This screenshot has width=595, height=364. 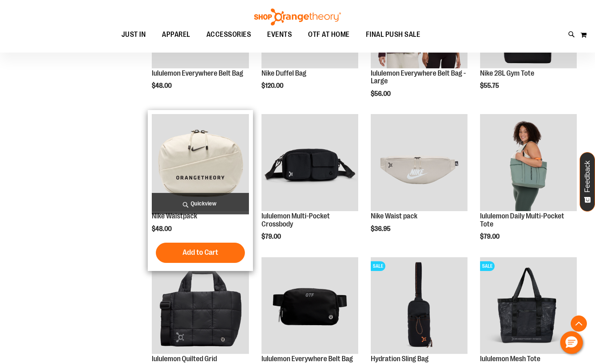 What do you see at coordinates (200, 203) in the screenshot?
I see `a: Quickview` at bounding box center [200, 203].